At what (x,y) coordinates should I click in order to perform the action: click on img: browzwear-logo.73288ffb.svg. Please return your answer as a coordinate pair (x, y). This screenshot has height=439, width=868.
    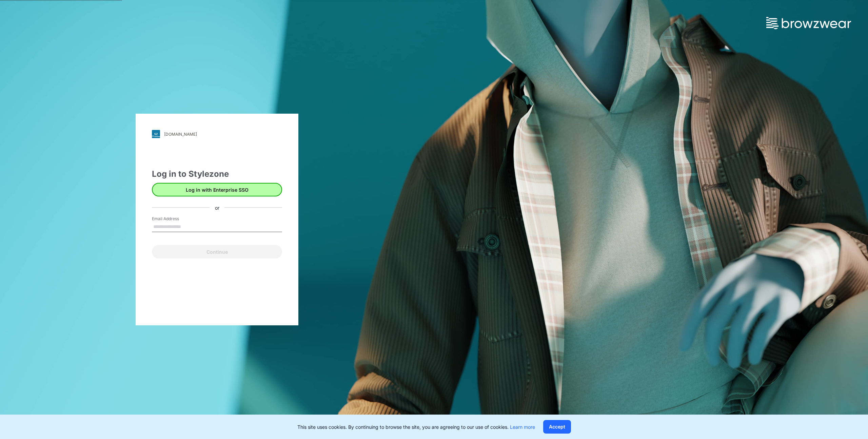
    Looking at the image, I should click on (809, 23).